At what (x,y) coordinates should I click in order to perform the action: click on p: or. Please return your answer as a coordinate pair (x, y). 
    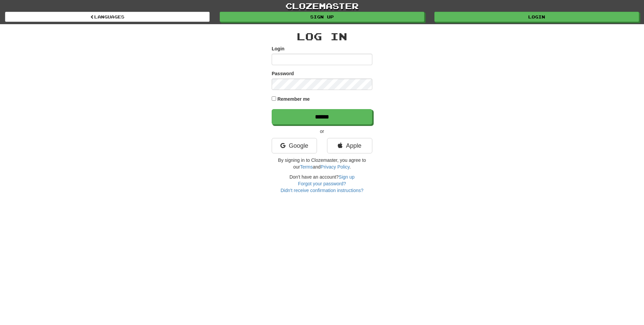
    Looking at the image, I should click on (322, 131).